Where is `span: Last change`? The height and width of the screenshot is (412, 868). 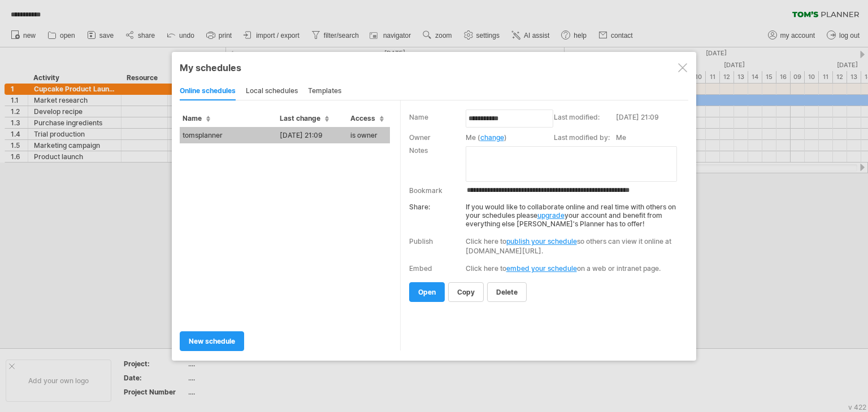 span: Last change is located at coordinates (304, 118).